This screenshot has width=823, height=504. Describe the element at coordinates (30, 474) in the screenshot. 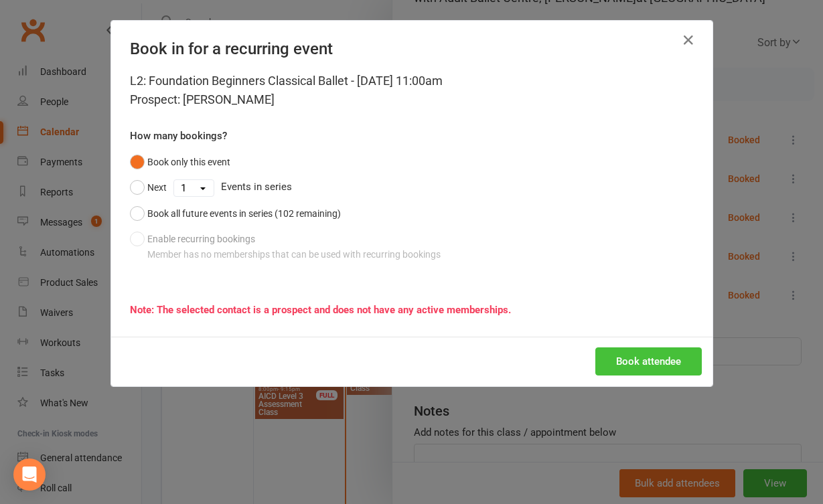

I see `div: Open Intercom Messenger` at that location.